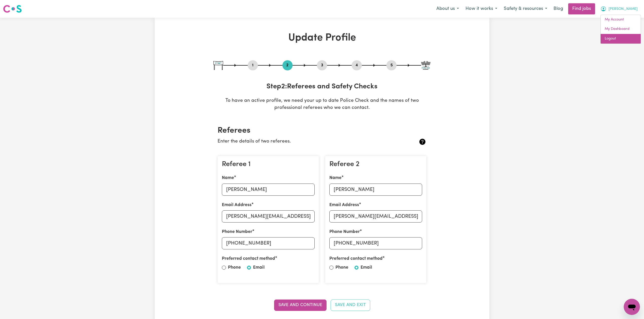 Image resolution: width=644 pixels, height=319 pixels. What do you see at coordinates (322, 87) in the screenshot?
I see `h3: Step 2 : Referees and Safety Checks` at bounding box center [322, 87].